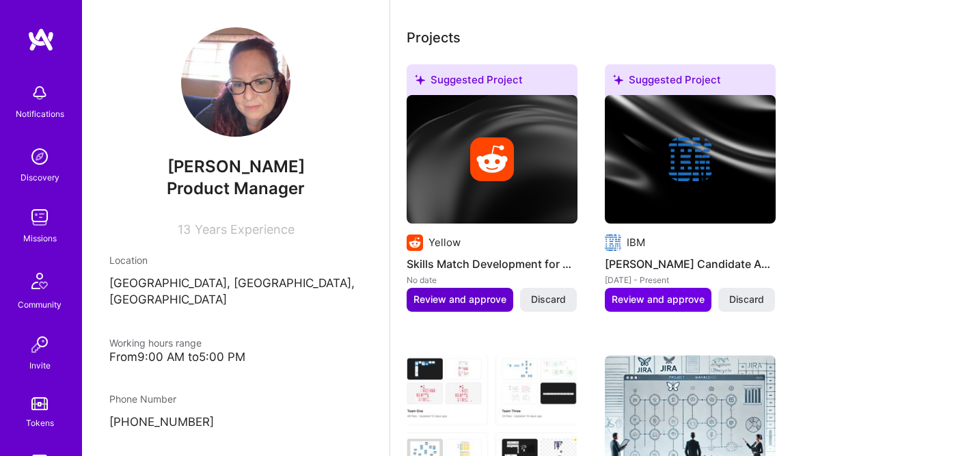 The image size is (980, 456). What do you see at coordinates (41, 40) in the screenshot?
I see `img: logo` at bounding box center [41, 40].